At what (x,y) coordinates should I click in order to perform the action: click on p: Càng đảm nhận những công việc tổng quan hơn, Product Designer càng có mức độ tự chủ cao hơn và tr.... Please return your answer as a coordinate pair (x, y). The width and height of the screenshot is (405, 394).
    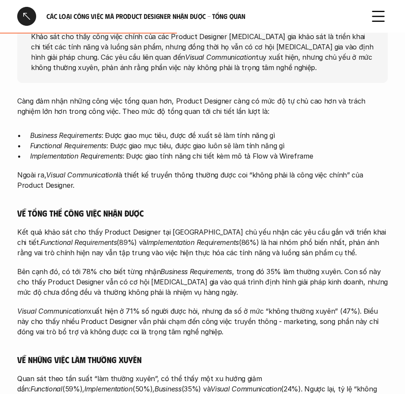
    Looking at the image, I should click on (202, 106).